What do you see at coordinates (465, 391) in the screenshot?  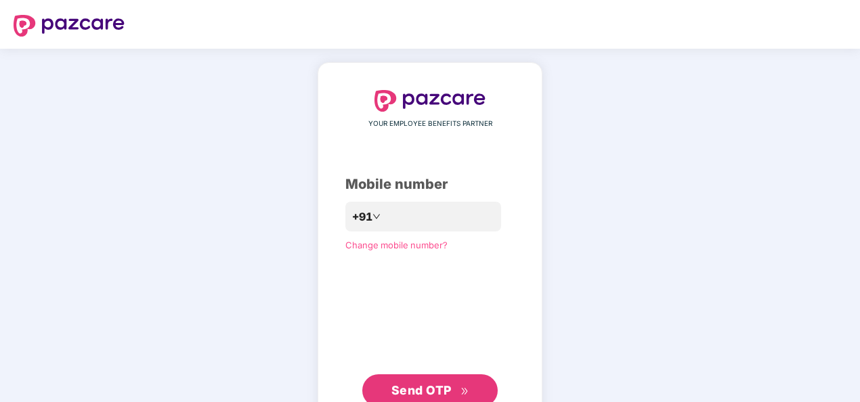 I see `span: double-right` at bounding box center [465, 391].